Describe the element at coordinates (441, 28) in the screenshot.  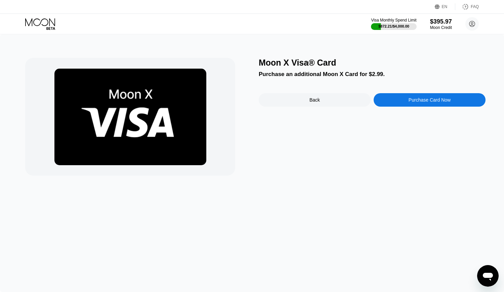
I see `div: Moon Credit` at that location.